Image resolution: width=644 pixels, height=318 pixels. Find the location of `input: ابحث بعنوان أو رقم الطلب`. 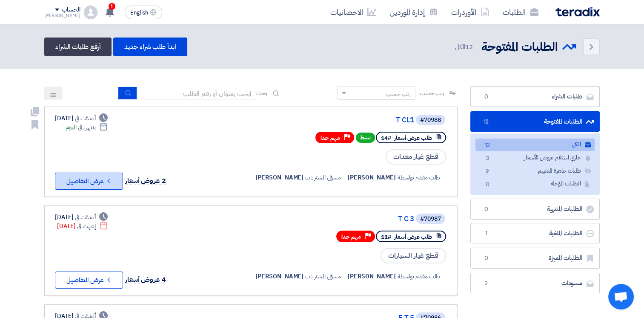

input: ابحث بعنوان أو رقم الطلب is located at coordinates (196, 93).